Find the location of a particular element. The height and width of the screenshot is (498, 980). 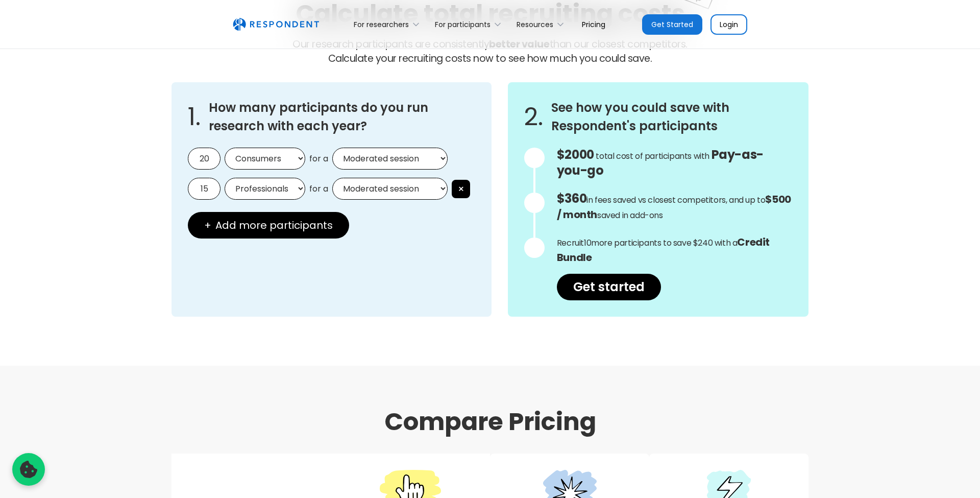

span: Calculate your recruiting costs now to see how much you could save. is located at coordinates (490, 58).